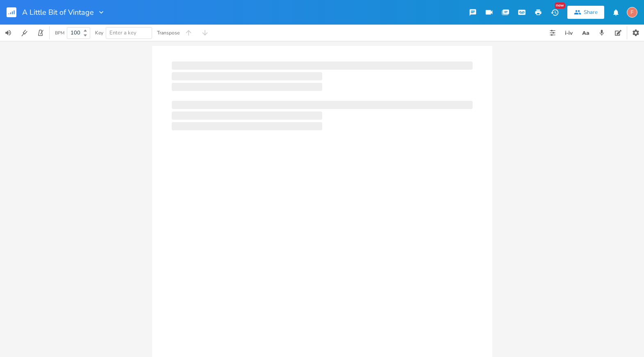 This screenshot has width=644, height=357. What do you see at coordinates (585, 12) in the screenshot?
I see `button: Share` at bounding box center [585, 12].